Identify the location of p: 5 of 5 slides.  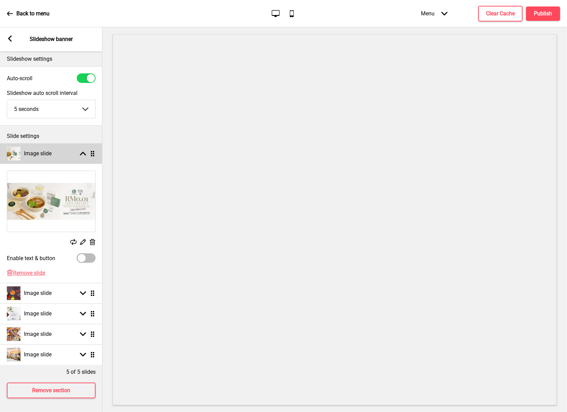
(81, 372).